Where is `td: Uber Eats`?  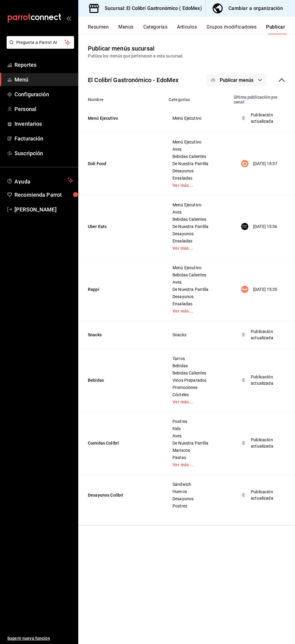 td: Uber Eats is located at coordinates (122, 226).